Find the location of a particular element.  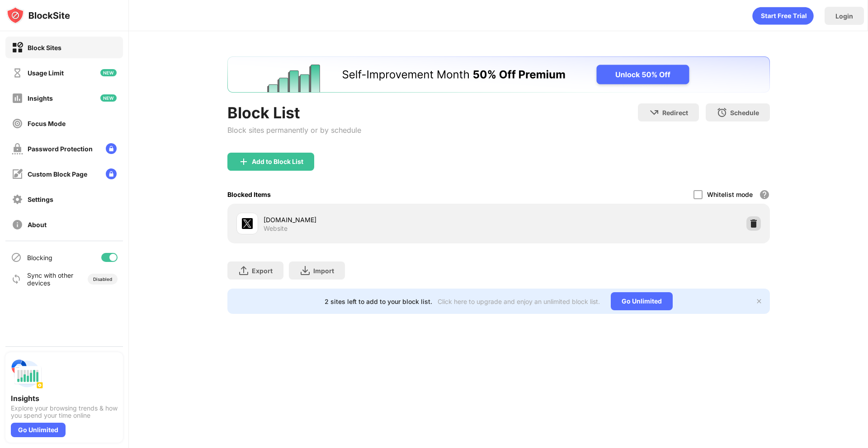

img: time-usage-off.svg is located at coordinates (17, 73).